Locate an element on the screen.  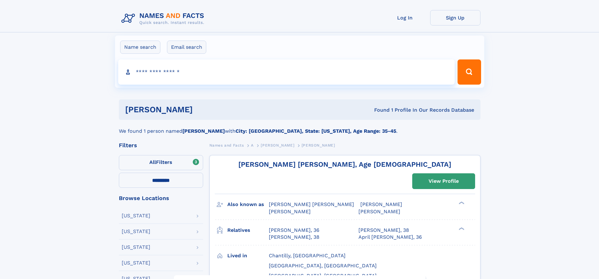
h3: Also known as is located at coordinates (248, 205).